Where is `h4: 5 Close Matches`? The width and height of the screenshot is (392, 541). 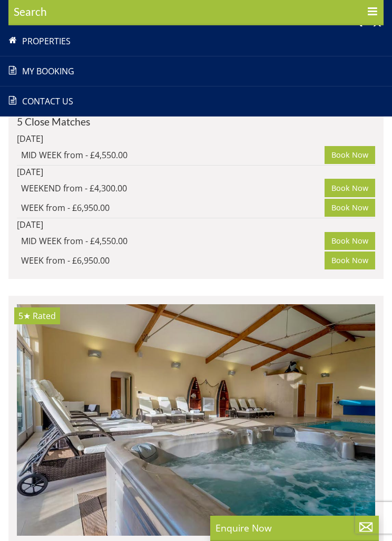 h4: 5 Close Matches is located at coordinates (196, 121).